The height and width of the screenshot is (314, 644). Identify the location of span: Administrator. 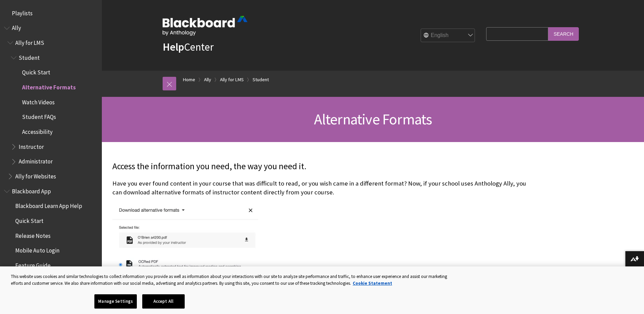
(36, 161).